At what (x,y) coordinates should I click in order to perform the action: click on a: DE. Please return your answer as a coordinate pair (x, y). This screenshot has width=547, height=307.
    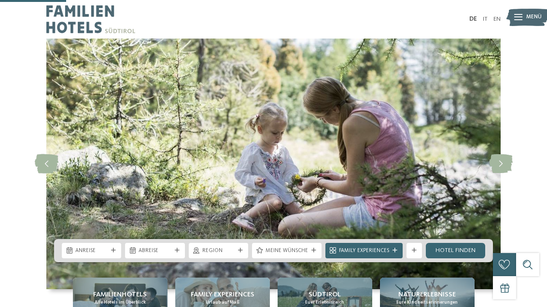
    Looking at the image, I should click on (473, 19).